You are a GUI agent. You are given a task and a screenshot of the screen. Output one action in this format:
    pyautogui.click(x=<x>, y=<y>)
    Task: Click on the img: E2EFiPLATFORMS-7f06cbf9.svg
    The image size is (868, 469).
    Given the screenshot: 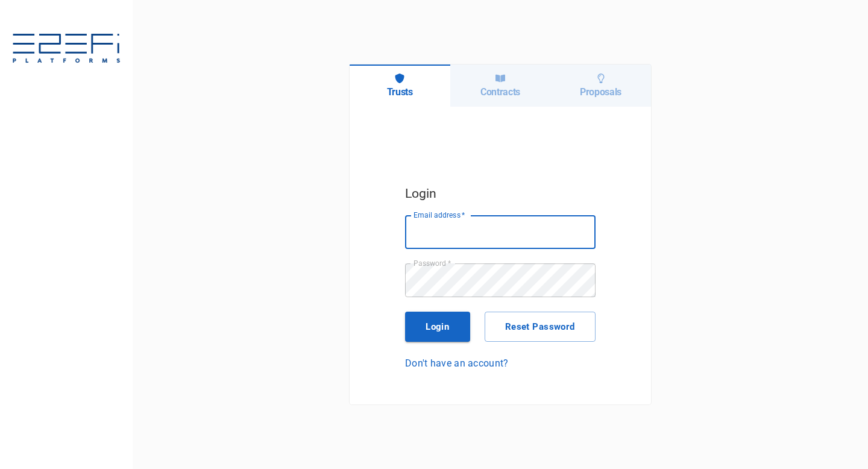 What is the action you would take?
    pyautogui.click(x=66, y=49)
    